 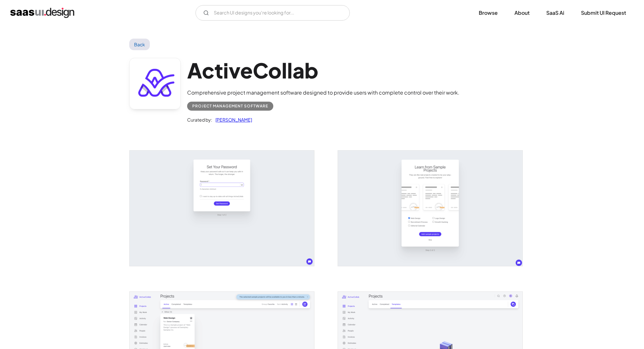 What do you see at coordinates (42, 13) in the screenshot?
I see `a: home` at bounding box center [42, 13].